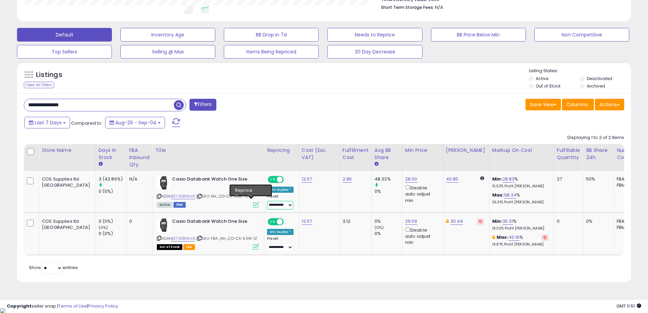  Describe the element at coordinates (348, 179) in the screenshot. I see `a: 2.86` at that location.